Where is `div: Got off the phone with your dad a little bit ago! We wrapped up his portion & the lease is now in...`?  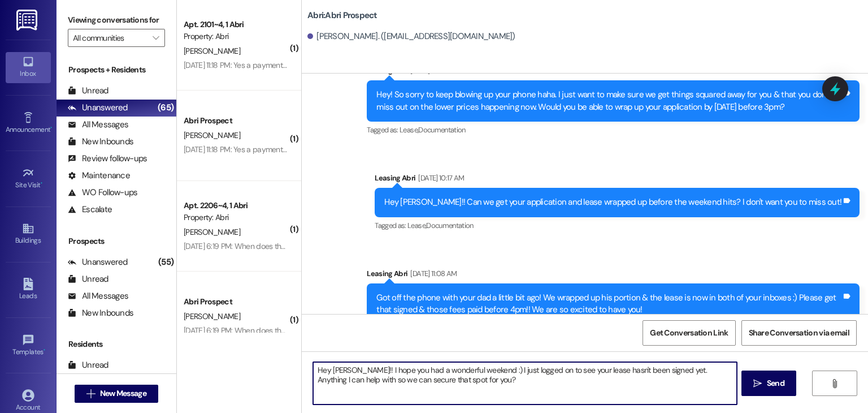
div: Got off the phone with your dad a little bit ago! We wrapped up his portion & the lease is now in... is located at coordinates (609, 303).